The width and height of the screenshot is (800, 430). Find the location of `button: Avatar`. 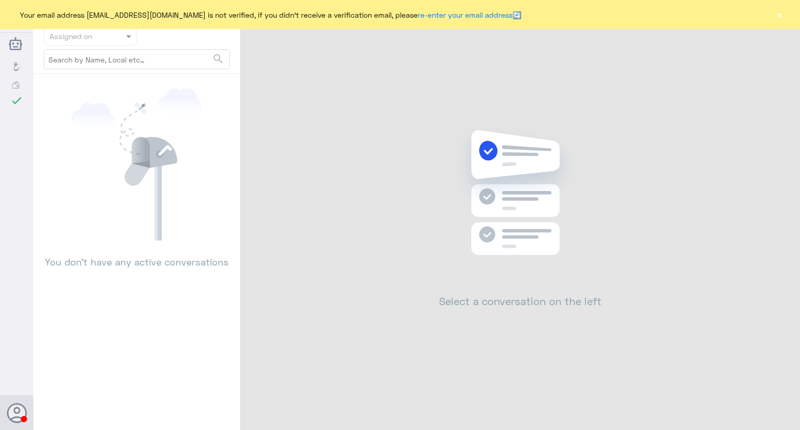

button: Avatar is located at coordinates (17, 413).